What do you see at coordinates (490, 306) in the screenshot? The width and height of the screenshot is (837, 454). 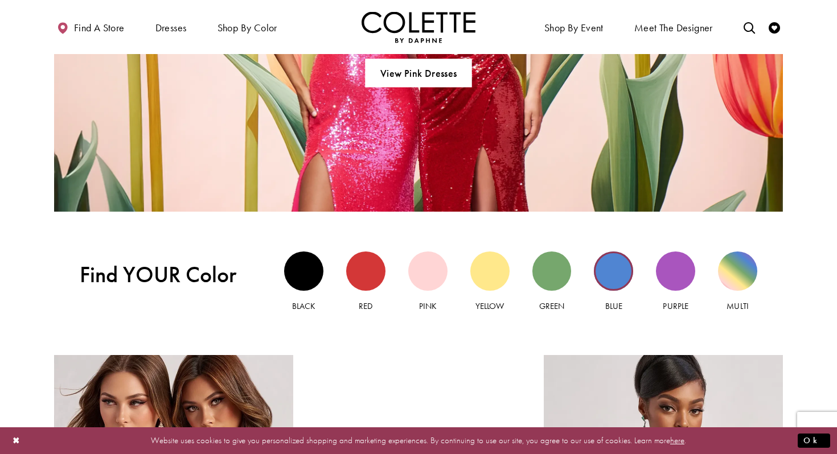 I see `span: Yellow` at bounding box center [490, 306].